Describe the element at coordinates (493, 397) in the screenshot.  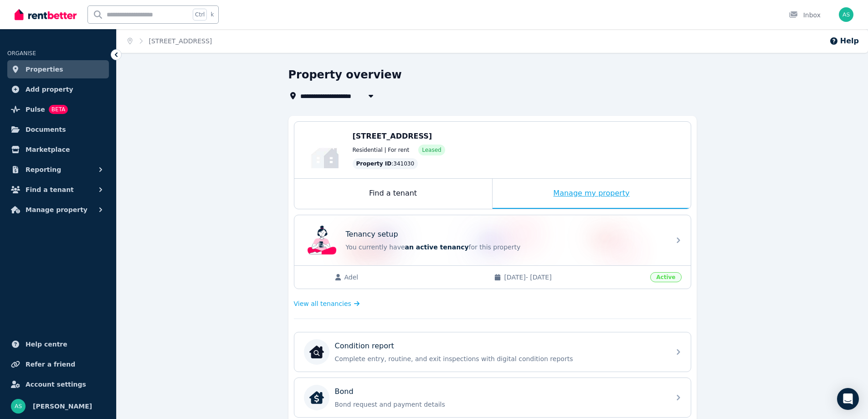
I see `a: BondBondBond request and payment details` at that location.